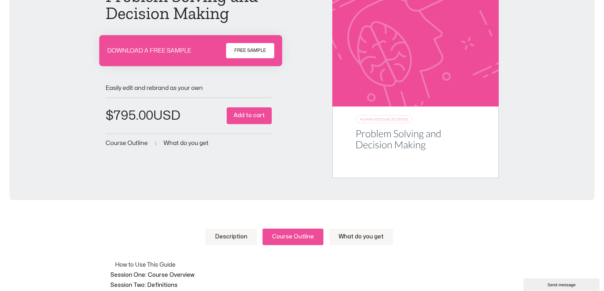  What do you see at coordinates (129, 116) in the screenshot?
I see `bdi: 795.00` at bounding box center [129, 116].